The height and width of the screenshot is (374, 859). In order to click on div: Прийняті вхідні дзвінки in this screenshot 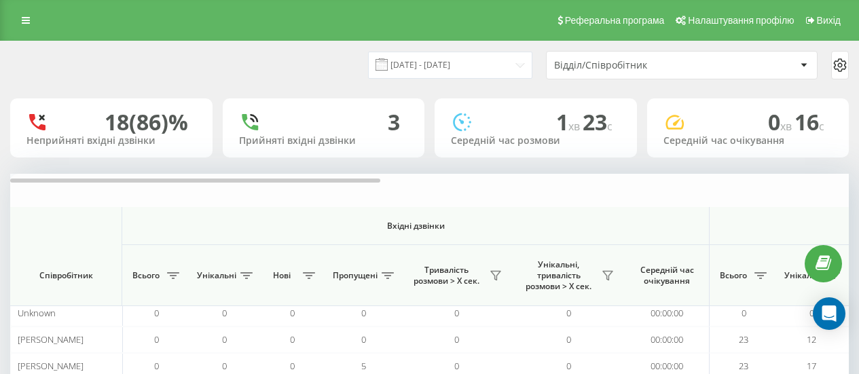, I will do `click(324, 141)`.